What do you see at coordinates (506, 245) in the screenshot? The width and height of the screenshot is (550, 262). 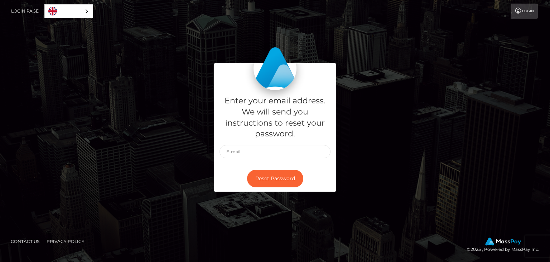 I see `div: © 2025 , Powered by MassPay Inc.` at bounding box center [506, 245].